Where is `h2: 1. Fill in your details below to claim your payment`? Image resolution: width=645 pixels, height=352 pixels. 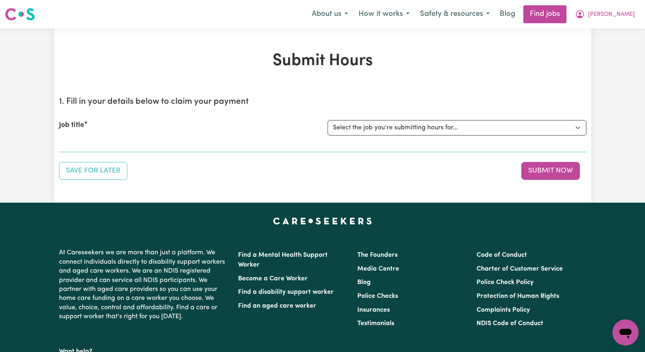 h2: 1. Fill in your details below to claim your payment is located at coordinates (322, 102).